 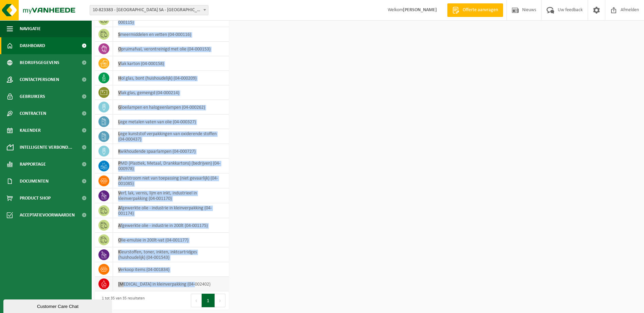 I want to click on td: verf, lak, vernis, lijm en inkt, industrieel in kleinverpakking (04-001170), so click(x=171, y=196).